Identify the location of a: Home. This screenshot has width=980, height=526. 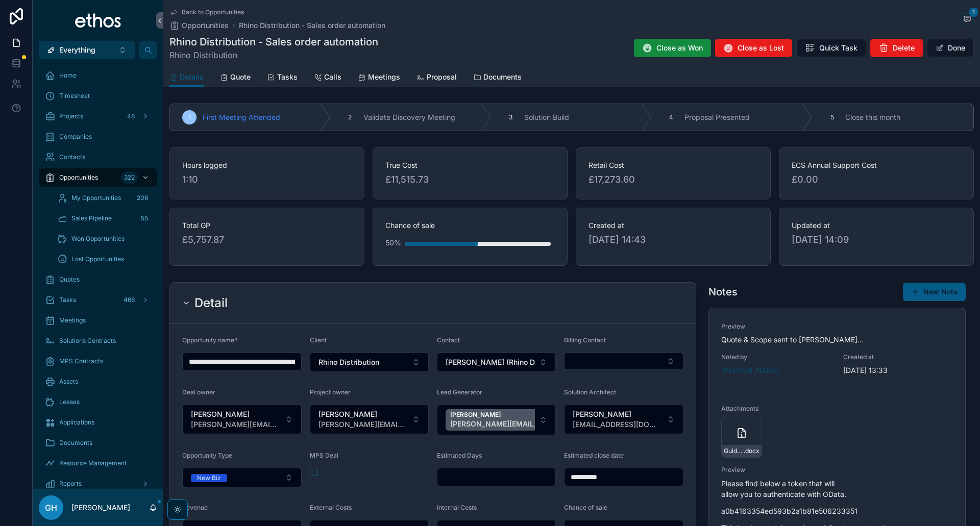
(98, 75).